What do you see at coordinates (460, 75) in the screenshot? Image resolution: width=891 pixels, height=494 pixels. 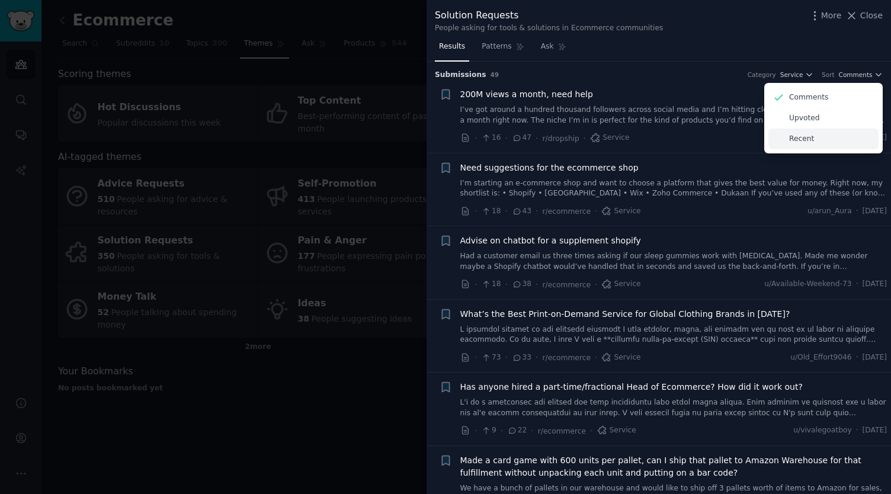 I see `span: Submission s` at bounding box center [460, 75].